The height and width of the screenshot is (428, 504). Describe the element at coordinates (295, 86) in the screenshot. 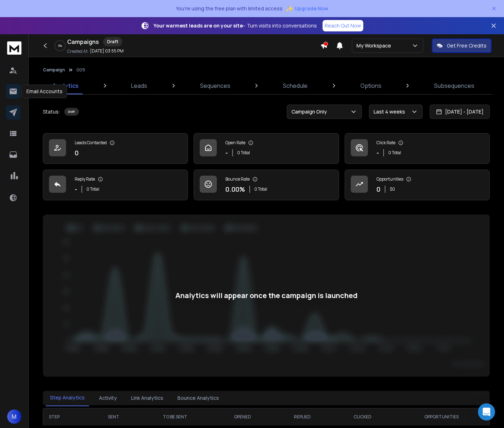

I see `p: Schedule` at that location.